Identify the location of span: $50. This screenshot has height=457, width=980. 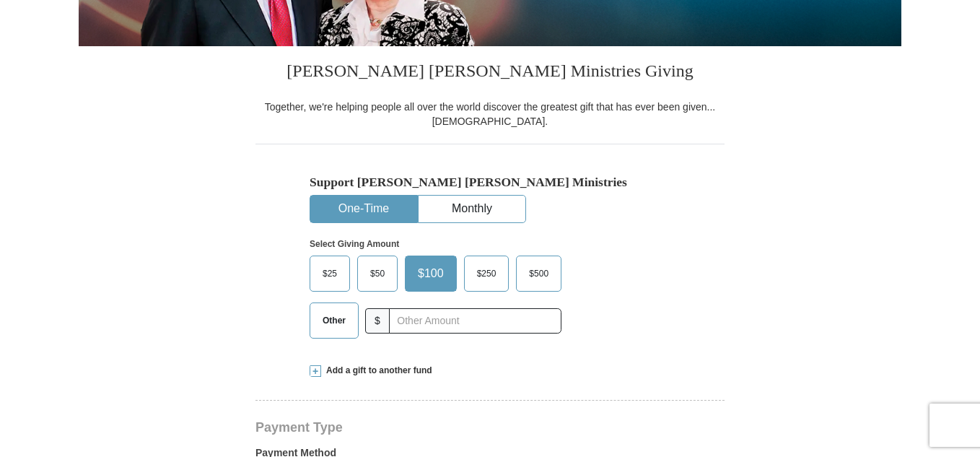
(378, 274).